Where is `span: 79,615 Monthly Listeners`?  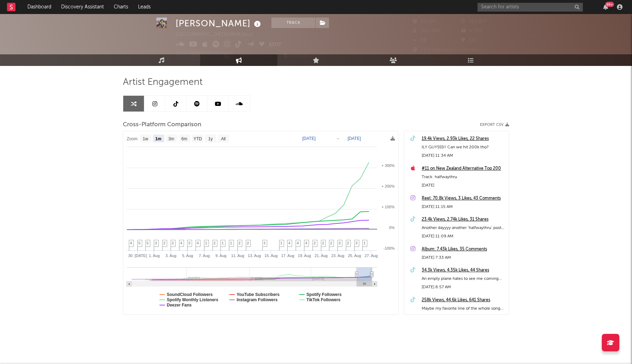
span: 79,615 Monthly Listeners is located at coordinates (446, 50).